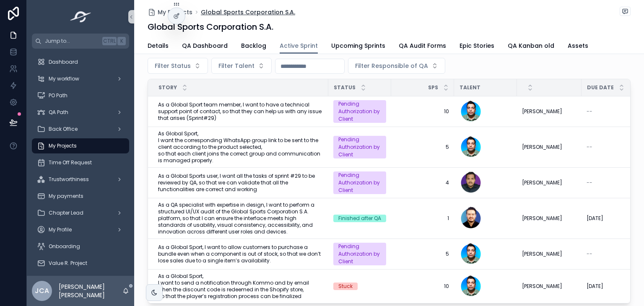 The height and width of the screenshot is (306, 644). What do you see at coordinates (358, 47) in the screenshot?
I see `a: Upcoming Sprints` at bounding box center [358, 47].